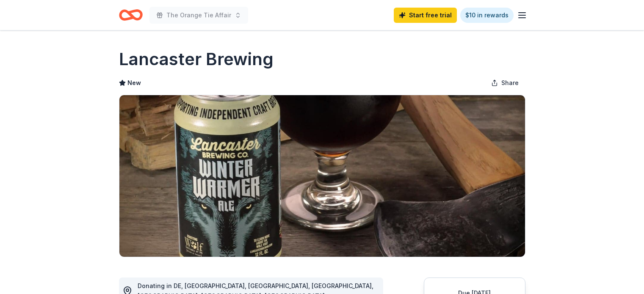 This screenshot has width=644, height=294. I want to click on a: $10 in rewards, so click(486, 15).